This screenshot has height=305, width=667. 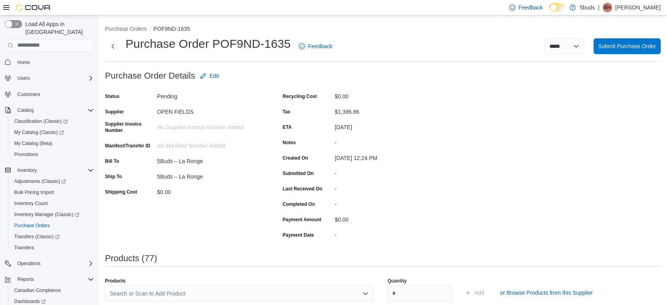 What do you see at coordinates (289, 142) in the screenshot?
I see `label: Notes` at bounding box center [289, 142].